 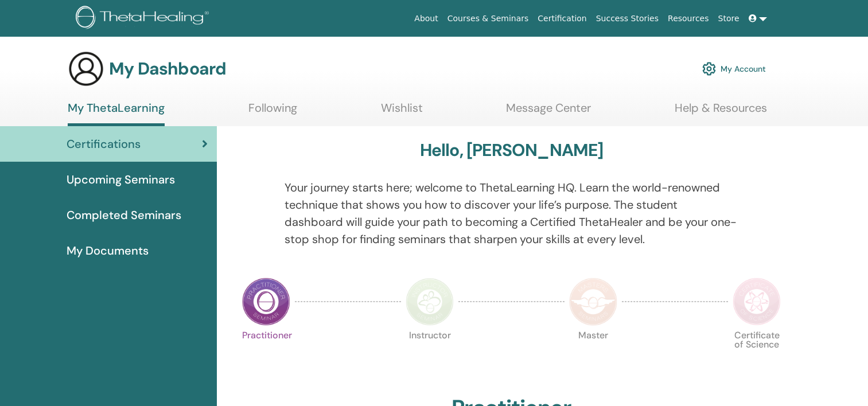 I want to click on a: Courses & Seminars, so click(x=489, y=19).